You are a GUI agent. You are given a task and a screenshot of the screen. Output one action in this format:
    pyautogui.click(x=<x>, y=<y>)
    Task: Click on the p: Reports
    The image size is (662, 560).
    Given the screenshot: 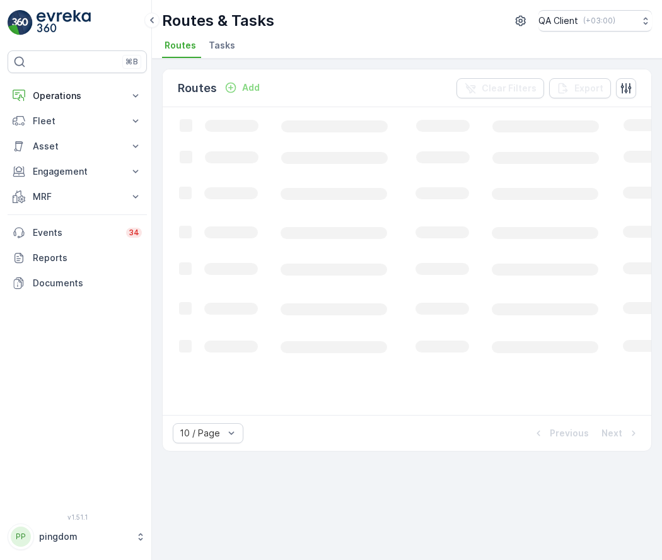 What is the action you would take?
    pyautogui.click(x=87, y=258)
    